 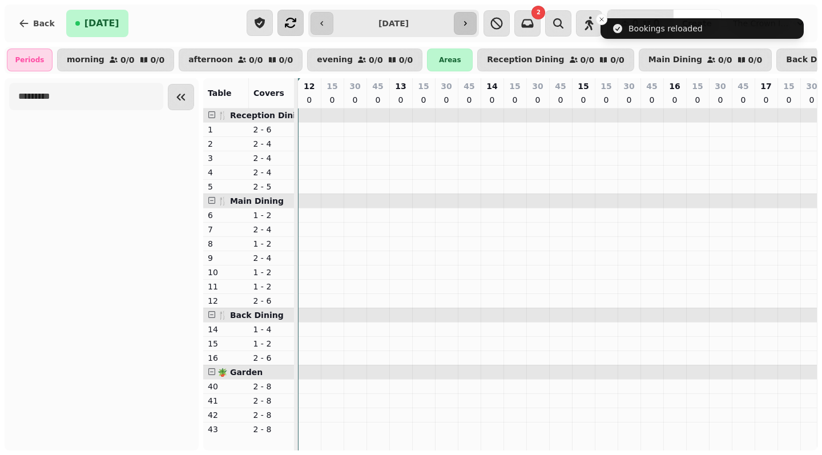 What do you see at coordinates (181, 97) in the screenshot?
I see `button: Collapse sidebar` at bounding box center [181, 97].